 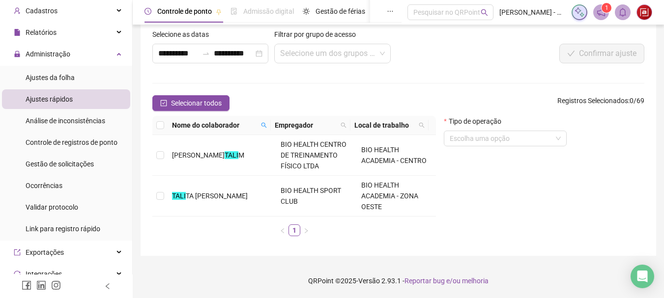 What do you see at coordinates (17, 252) in the screenshot?
I see `span: export` at bounding box center [17, 252].